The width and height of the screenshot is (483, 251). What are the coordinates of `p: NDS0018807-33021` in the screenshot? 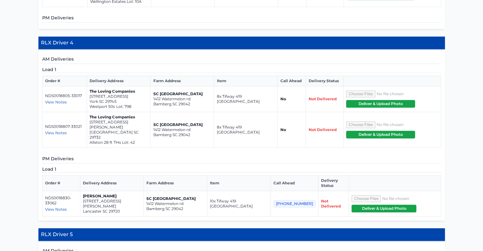 It's located at (65, 127).